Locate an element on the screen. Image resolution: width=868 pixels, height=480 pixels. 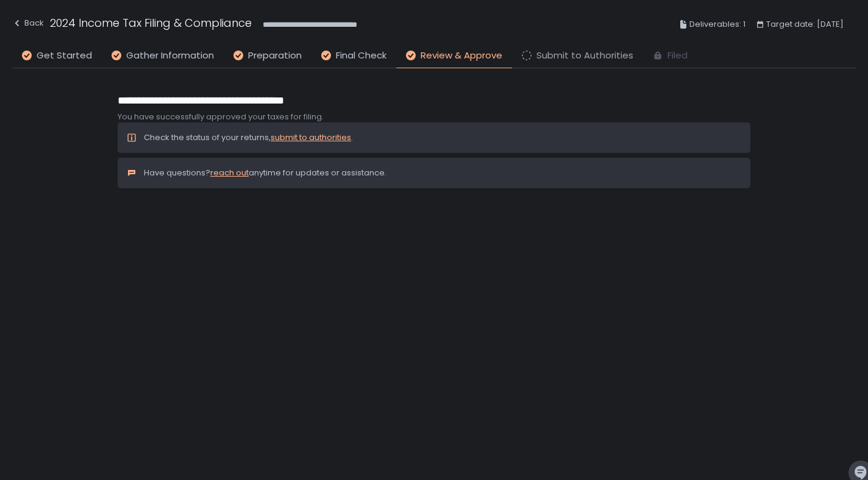
div: You have successfully approved your taxes for filing. is located at coordinates (434, 117).